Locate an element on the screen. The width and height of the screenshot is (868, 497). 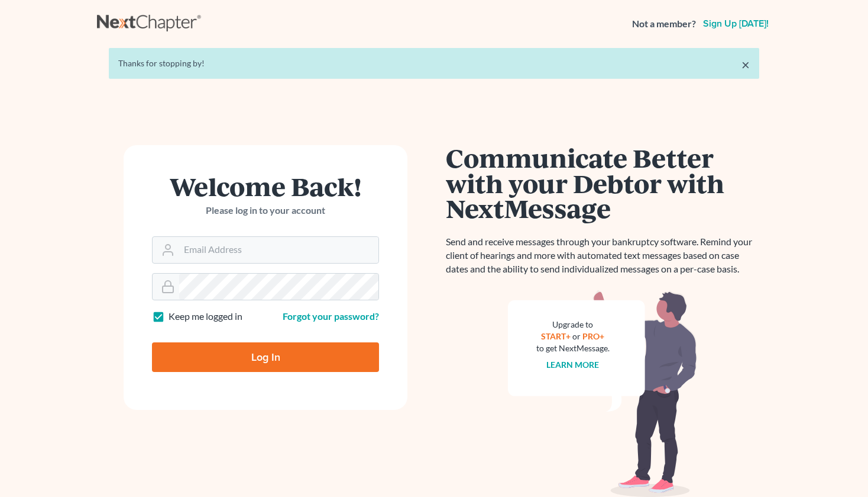
p: Please log in to your account is located at coordinates (265, 210).